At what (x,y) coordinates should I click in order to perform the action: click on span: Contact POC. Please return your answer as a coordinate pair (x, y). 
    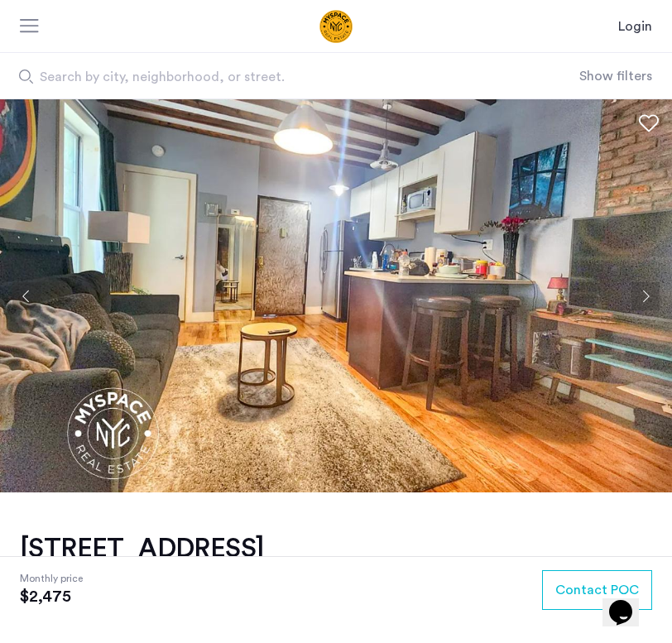
    Looking at the image, I should click on (597, 590).